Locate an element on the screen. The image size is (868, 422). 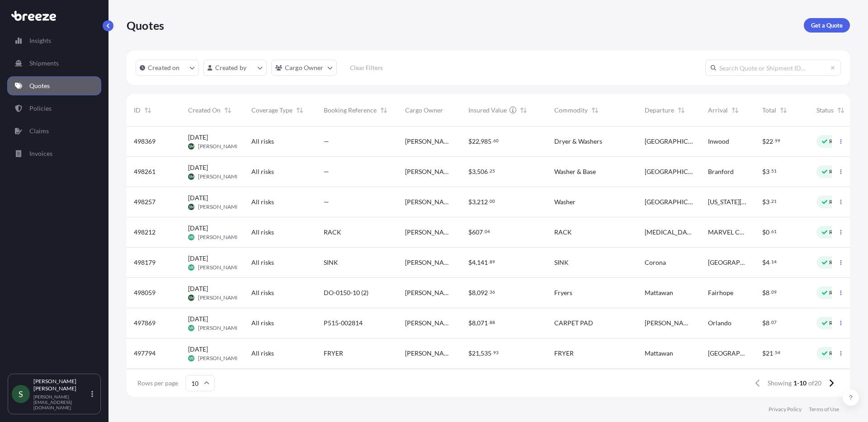
span: MARVEL CAV PK is located at coordinates (728, 232).